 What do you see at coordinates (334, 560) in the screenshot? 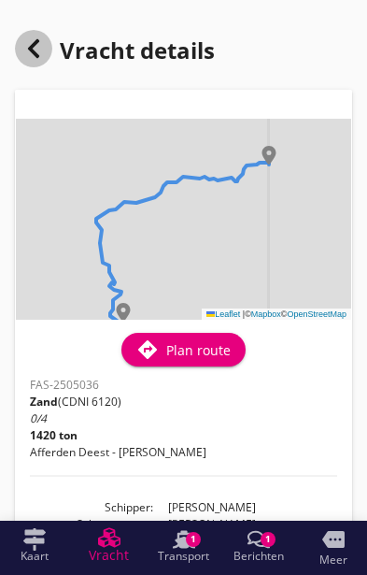
I see `span: Meer` at bounding box center [334, 560].